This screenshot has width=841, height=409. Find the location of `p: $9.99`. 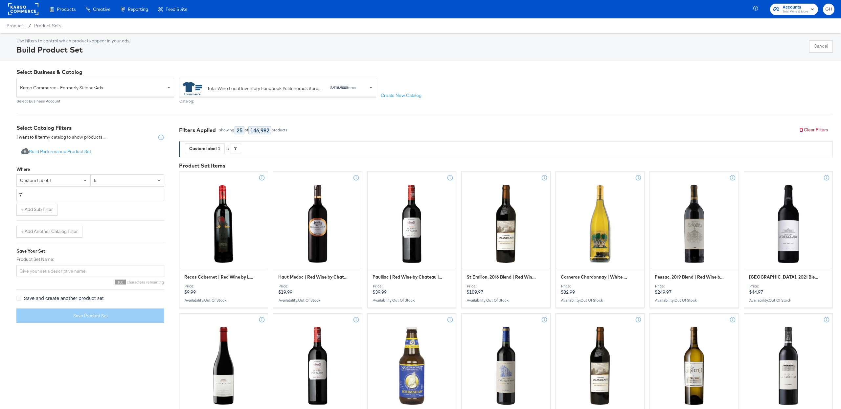

p: $9.99 is located at coordinates (223, 290).